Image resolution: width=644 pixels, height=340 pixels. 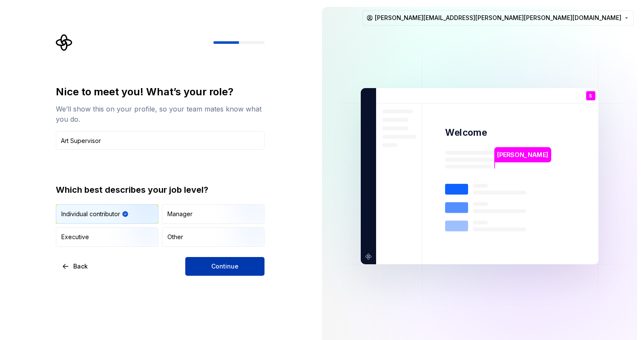 I want to click on div: Nice to meet you! What’s your role?, so click(x=160, y=92).